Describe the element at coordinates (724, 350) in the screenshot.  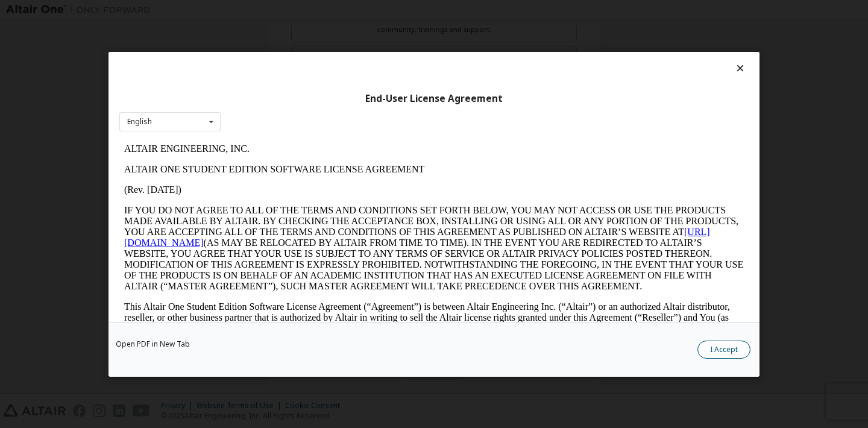
I see `button: I Accept` at that location.